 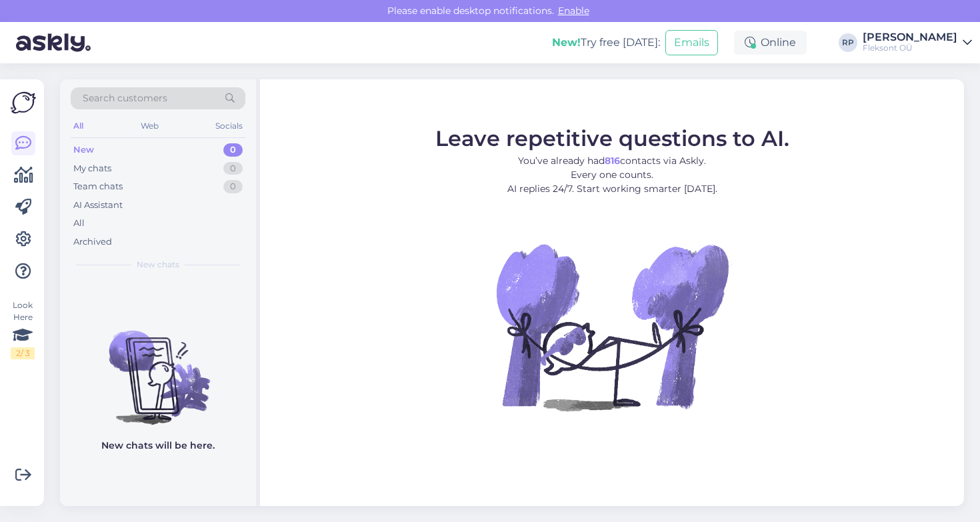 I want to click on p: You’ve already had contacts via Askly. Every one counts. AI replies 24/7. Start working smarter [..., so click(x=612, y=175).